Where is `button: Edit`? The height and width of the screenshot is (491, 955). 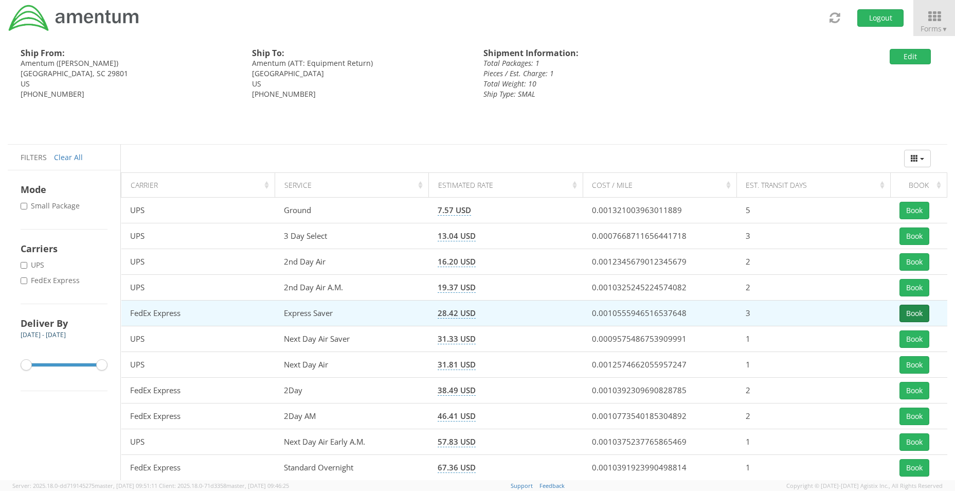 button: Edit is located at coordinates (910, 57).